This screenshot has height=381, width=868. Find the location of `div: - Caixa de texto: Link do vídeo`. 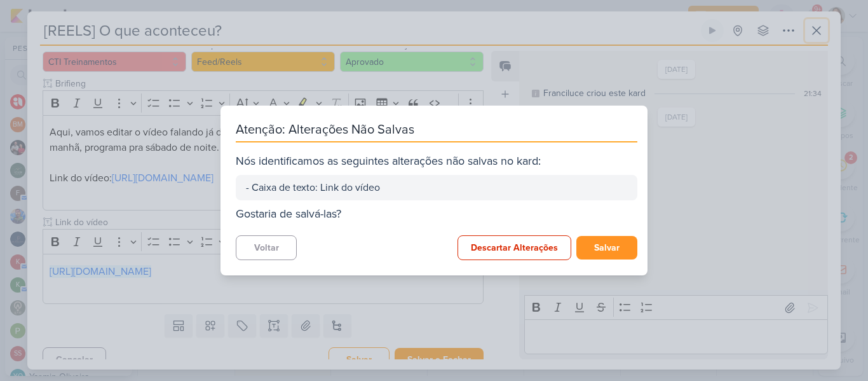

div: - Caixa de texto: Link do vídeo is located at coordinates (437, 187).